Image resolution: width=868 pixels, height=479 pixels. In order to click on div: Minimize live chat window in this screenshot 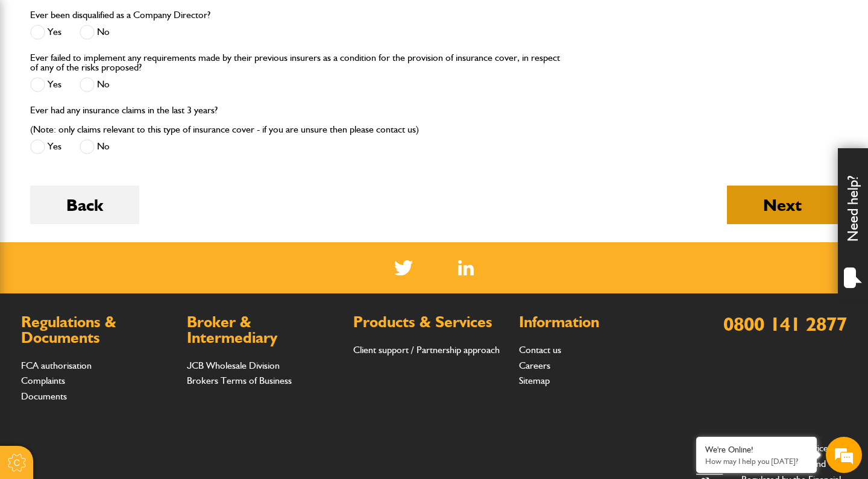, I will do `click(212, 21)`.